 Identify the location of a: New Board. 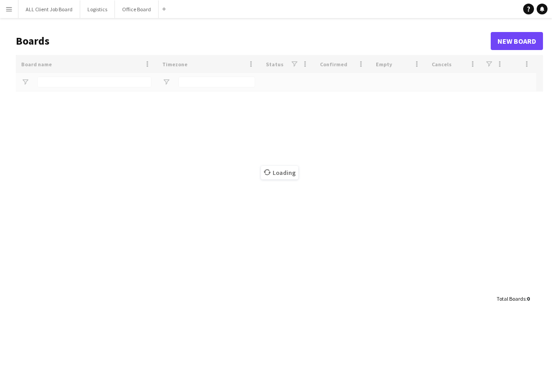
(517, 41).